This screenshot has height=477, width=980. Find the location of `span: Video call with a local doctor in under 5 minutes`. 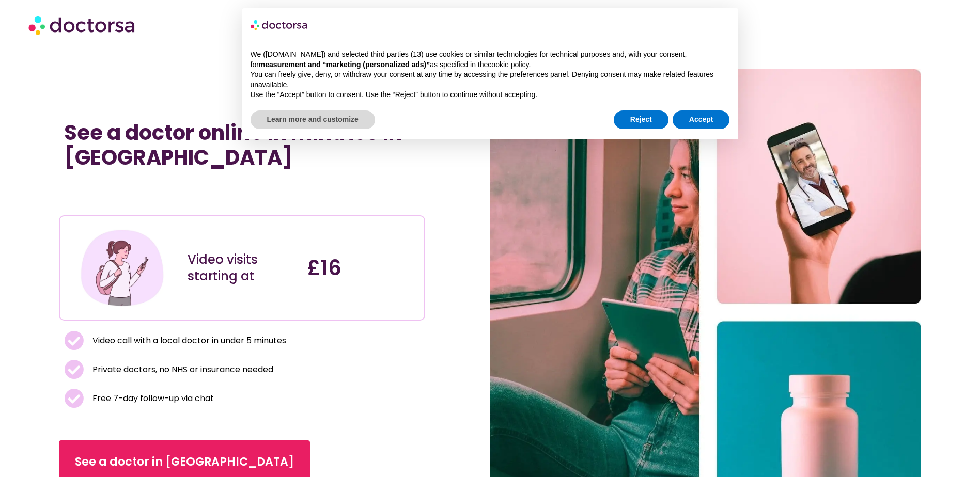

span: Video call with a local doctor in under 5 minutes is located at coordinates (188, 341).